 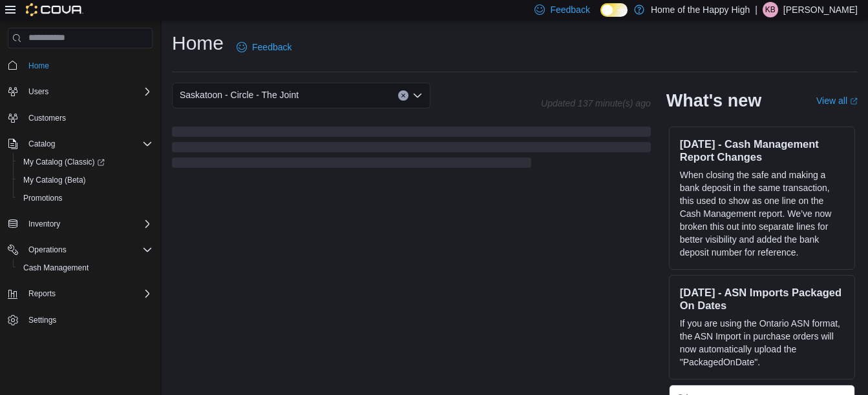 What do you see at coordinates (411, 150) in the screenshot?
I see `span: Loading` at bounding box center [411, 150].